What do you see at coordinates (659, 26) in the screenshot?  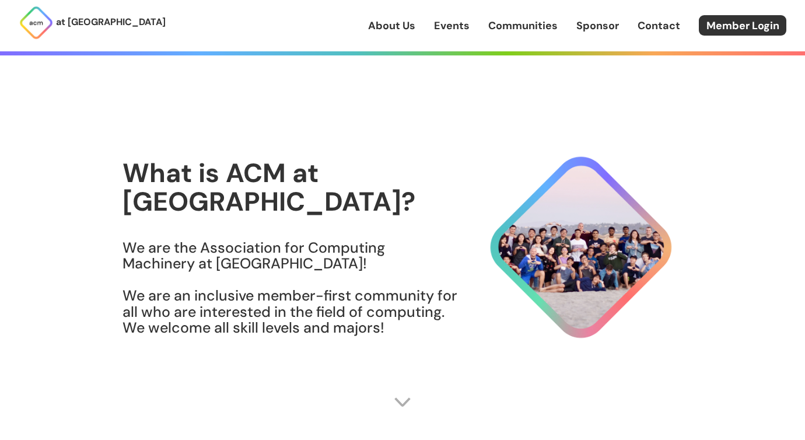 I see `a: Contact` at bounding box center [659, 26].